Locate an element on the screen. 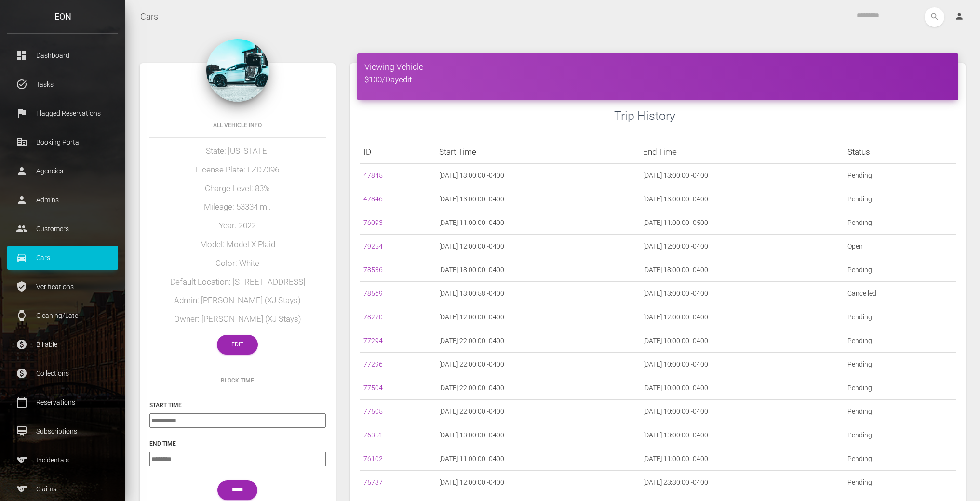 Image resolution: width=980 pixels, height=501 pixels. a: 75737 is located at coordinates (373, 482).